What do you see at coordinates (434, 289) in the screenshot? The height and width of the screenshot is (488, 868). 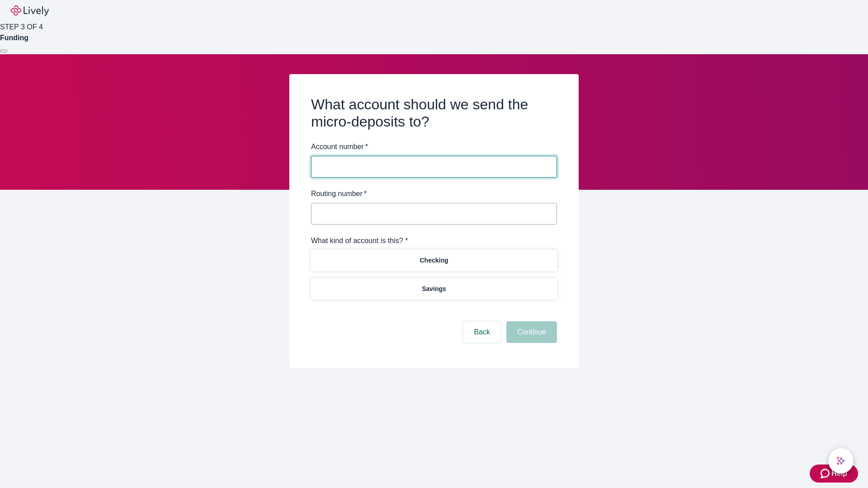 I see `p: Savings` at bounding box center [434, 289].